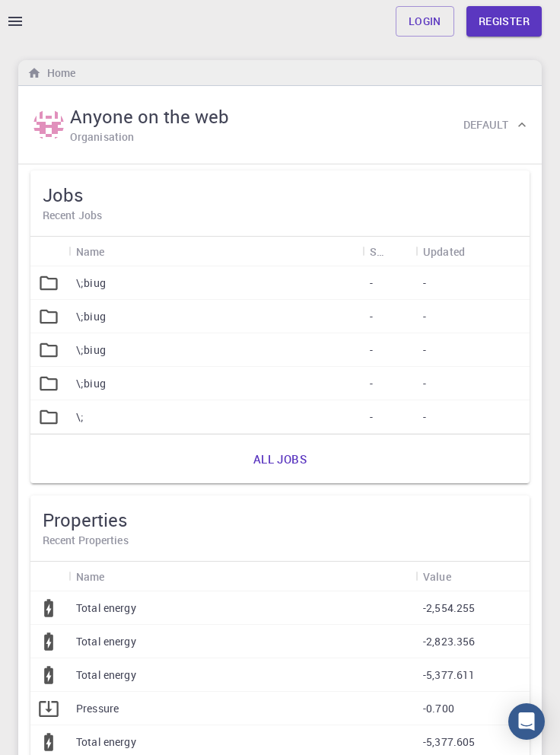  Describe the element at coordinates (280, 215) in the screenshot. I see `h6: Recent Jobs` at that location.